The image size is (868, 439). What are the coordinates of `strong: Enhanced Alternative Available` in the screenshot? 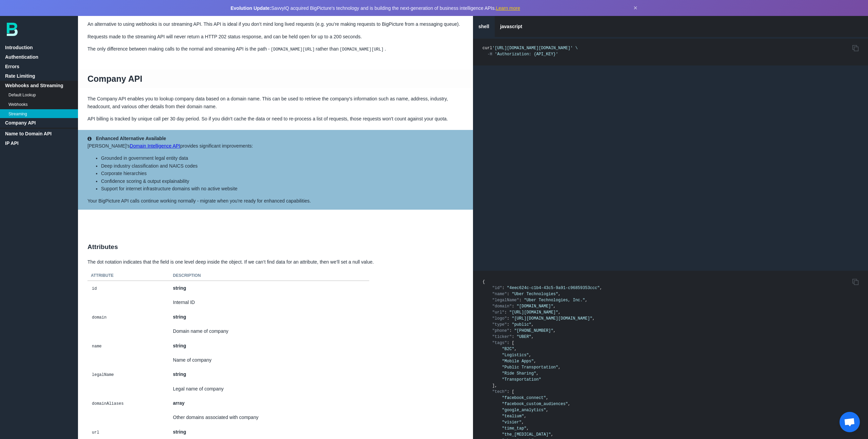 It's located at (131, 138).